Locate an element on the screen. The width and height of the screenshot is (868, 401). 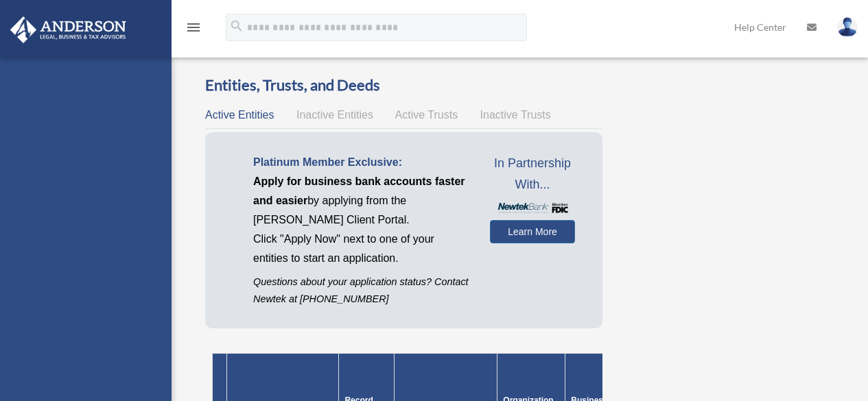
span: Active Trusts is located at coordinates (427, 114).